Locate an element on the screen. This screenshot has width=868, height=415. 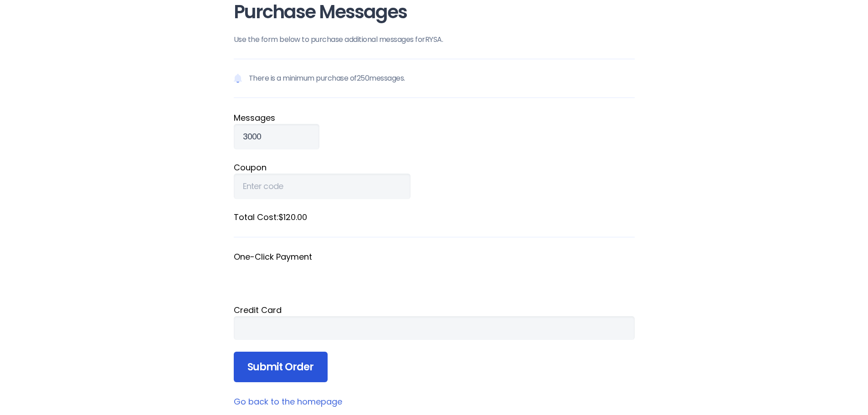
label: Total Cost: $120.00 is located at coordinates (434, 217).